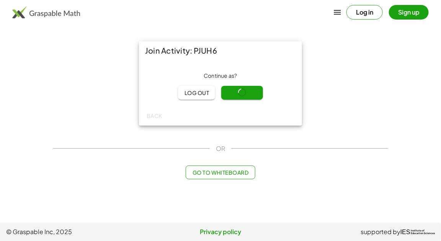  Describe the element at coordinates (422, 232) in the screenshot. I see `span: Institute of Education Sciences` at that location.